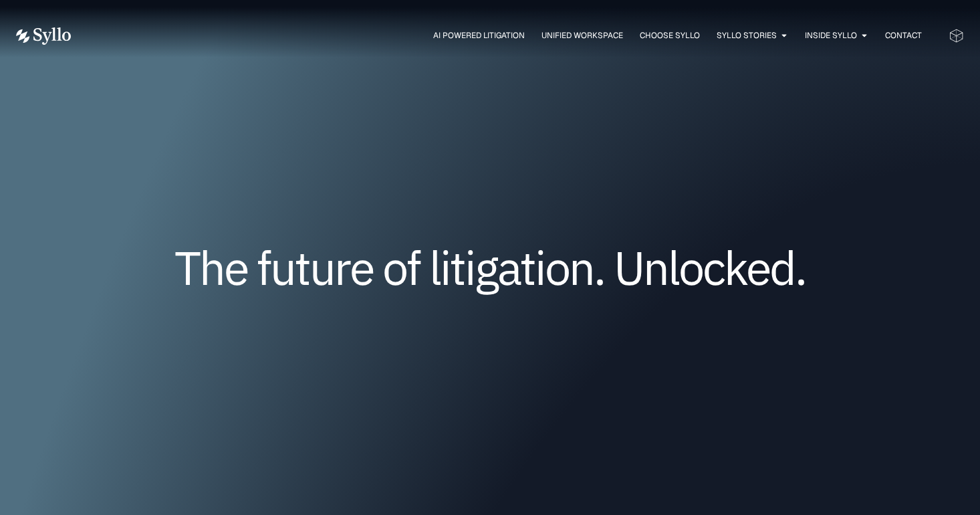 The height and width of the screenshot is (515, 980). I want to click on div: Menu Toggle, so click(509, 36).